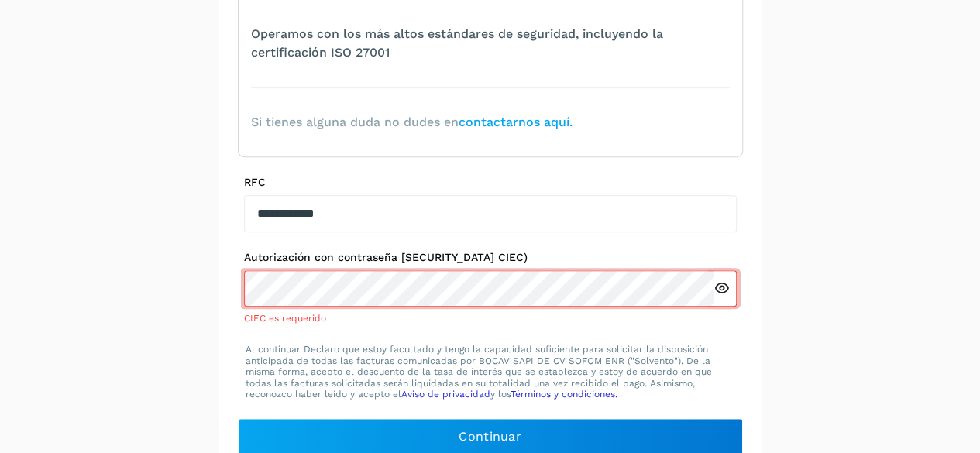 Image resolution: width=980 pixels, height=453 pixels. Describe the element at coordinates (490, 182) in the screenshot. I see `label: RFC` at that location.